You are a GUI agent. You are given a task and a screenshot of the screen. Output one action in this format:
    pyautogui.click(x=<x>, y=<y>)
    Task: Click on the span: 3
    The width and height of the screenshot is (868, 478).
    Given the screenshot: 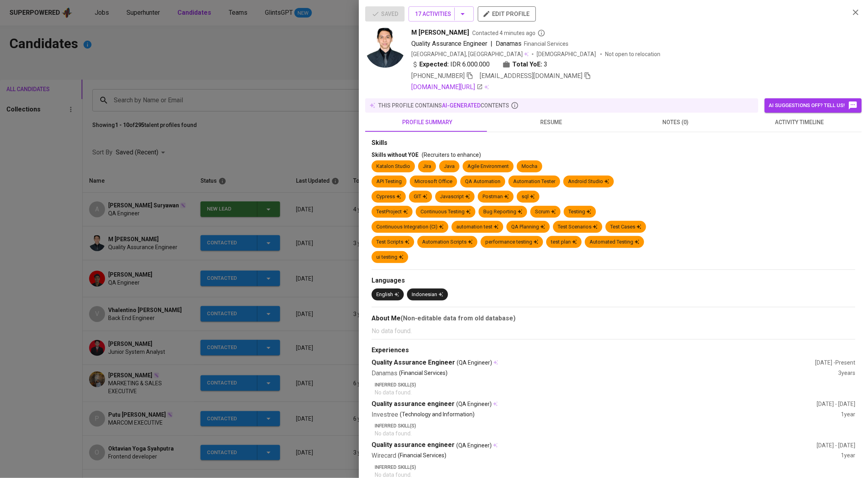 What is the action you would take?
    pyautogui.click(x=546, y=64)
    